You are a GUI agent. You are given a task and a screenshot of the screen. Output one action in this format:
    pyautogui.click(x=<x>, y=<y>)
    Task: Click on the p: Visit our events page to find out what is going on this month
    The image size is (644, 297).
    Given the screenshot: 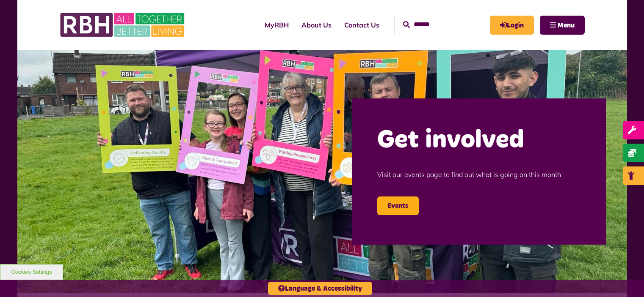 What is the action you would take?
    pyautogui.click(x=479, y=175)
    